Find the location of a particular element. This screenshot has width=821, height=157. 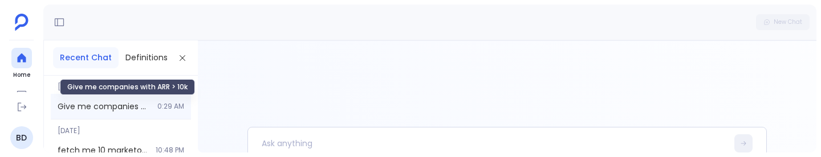

div: Give me companies with ARR > 10k is located at coordinates (127, 87).